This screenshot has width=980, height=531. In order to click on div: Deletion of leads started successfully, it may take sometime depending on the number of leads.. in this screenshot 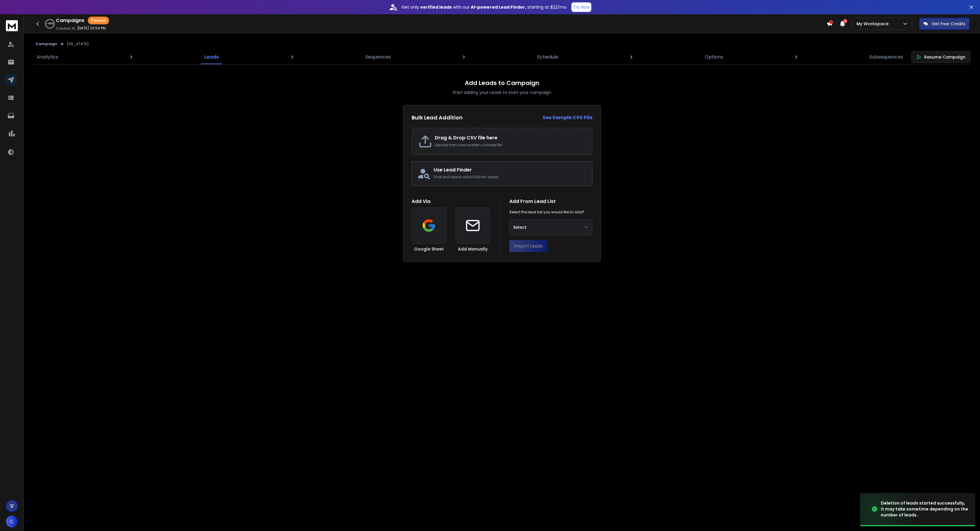, I will do `click(925, 509)`.